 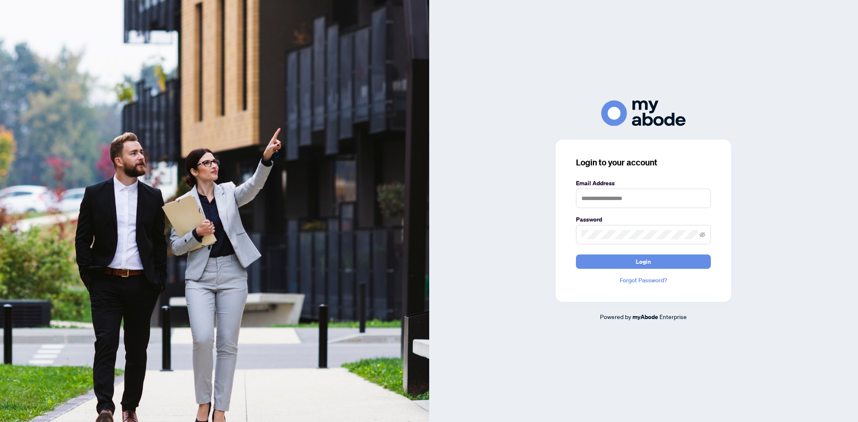 I want to click on span: eye-invisible, so click(x=703, y=234).